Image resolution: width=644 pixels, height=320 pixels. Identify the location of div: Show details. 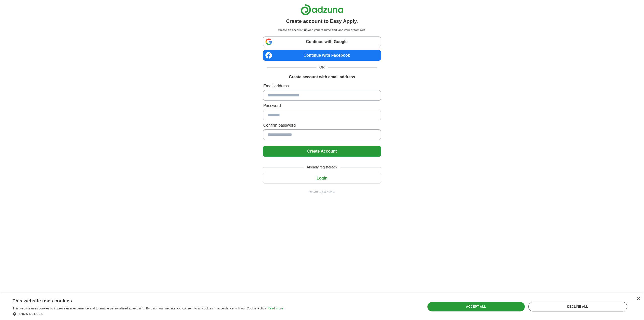
(147, 313).